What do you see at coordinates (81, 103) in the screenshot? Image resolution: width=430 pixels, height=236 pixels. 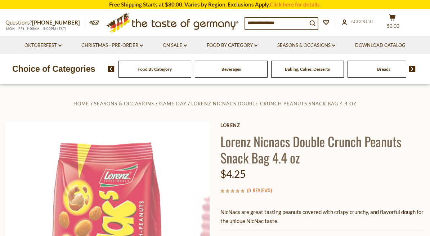 I see `span: Home` at bounding box center [81, 103].